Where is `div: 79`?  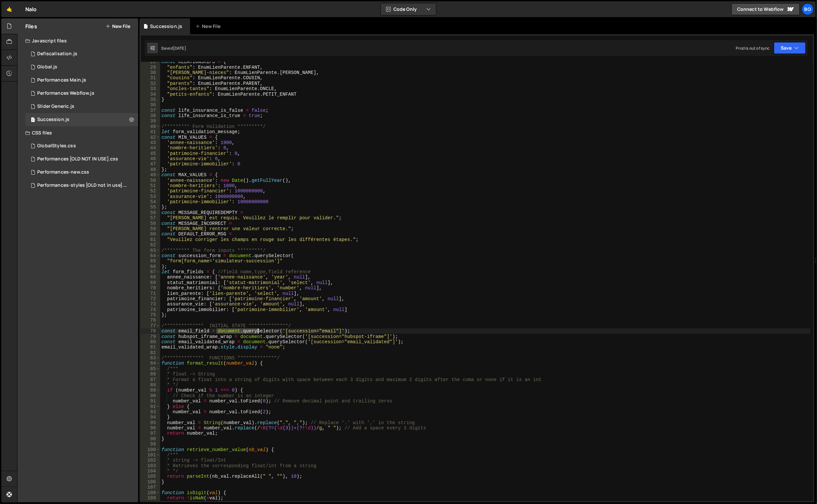 div: 79 is located at coordinates (150, 337).